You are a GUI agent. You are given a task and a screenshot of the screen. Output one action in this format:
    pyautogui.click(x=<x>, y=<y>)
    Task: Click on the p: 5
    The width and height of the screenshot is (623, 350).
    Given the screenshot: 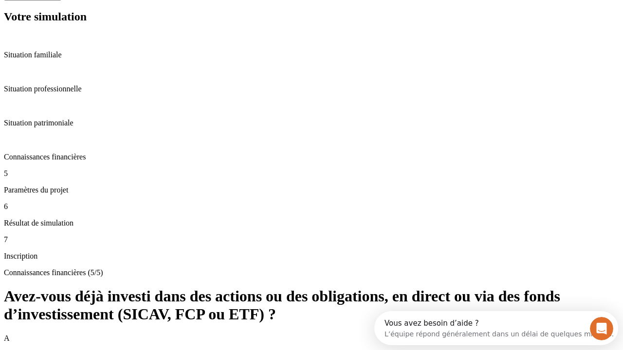 What is the action you would take?
    pyautogui.click(x=311, y=174)
    